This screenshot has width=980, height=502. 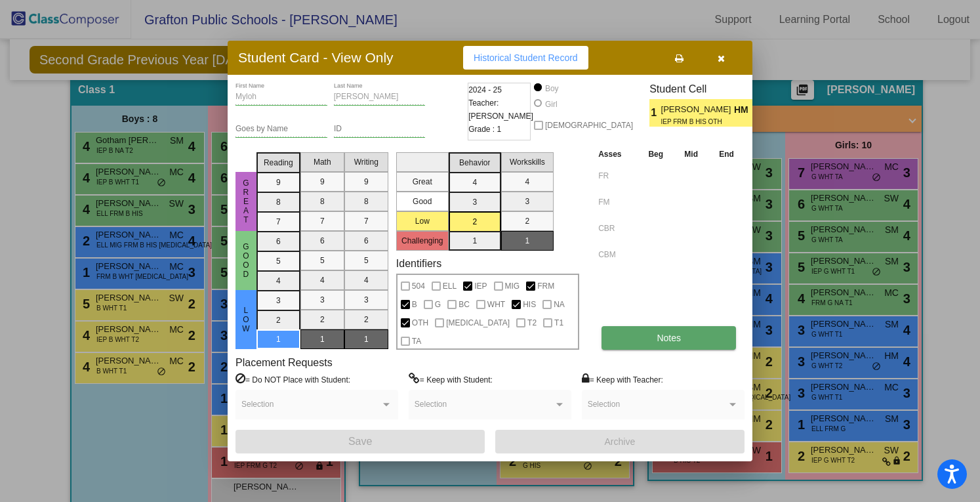 What do you see at coordinates (360, 442) in the screenshot?
I see `button: Save` at bounding box center [360, 442].